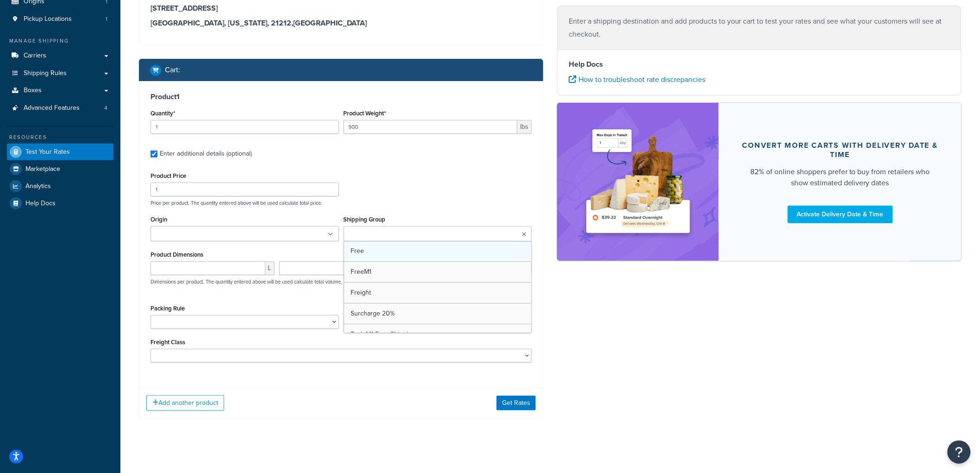 Image resolution: width=980 pixels, height=473 pixels. What do you see at coordinates (48, 19) in the screenshot?
I see `span: Pickup Locations` at bounding box center [48, 19].